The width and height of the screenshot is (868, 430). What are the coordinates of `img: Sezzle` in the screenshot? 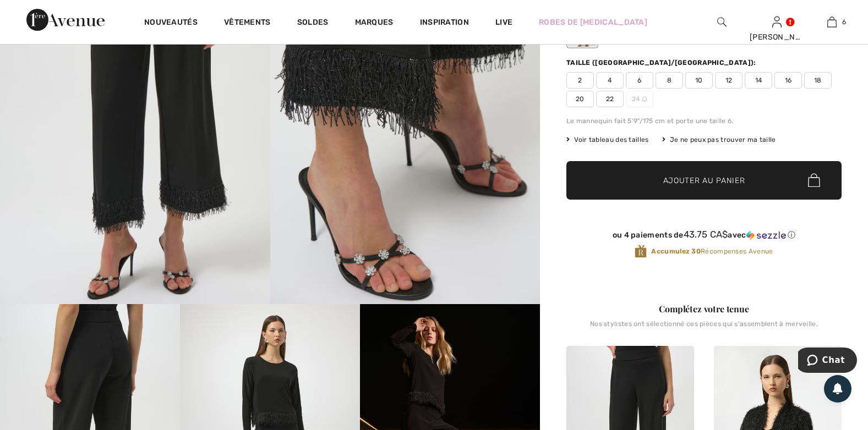 It's located at (766, 236).